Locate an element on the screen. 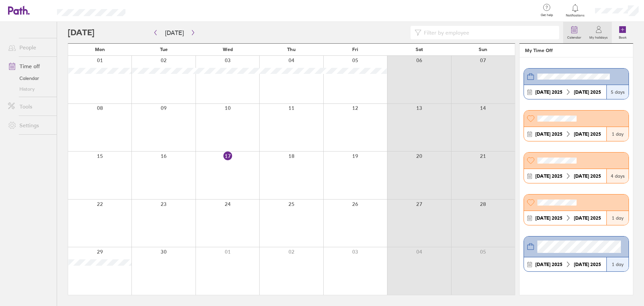 This screenshot has width=644, height=306. header: My Time Off is located at coordinates (576, 51).